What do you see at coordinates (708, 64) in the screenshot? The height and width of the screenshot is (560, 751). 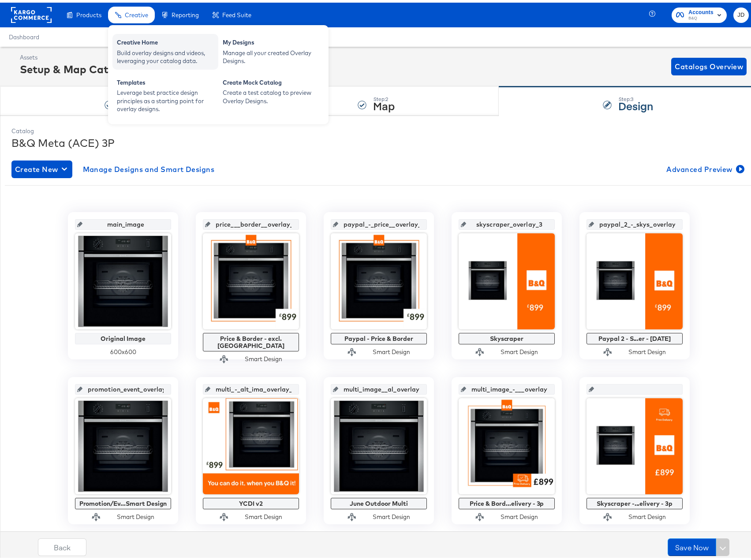 I see `button: Catalogs Overview` at bounding box center [708, 64].